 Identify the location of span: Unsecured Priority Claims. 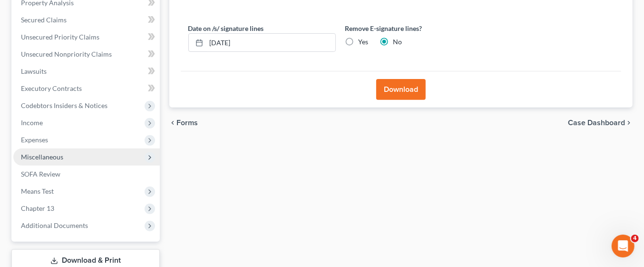
(60, 37).